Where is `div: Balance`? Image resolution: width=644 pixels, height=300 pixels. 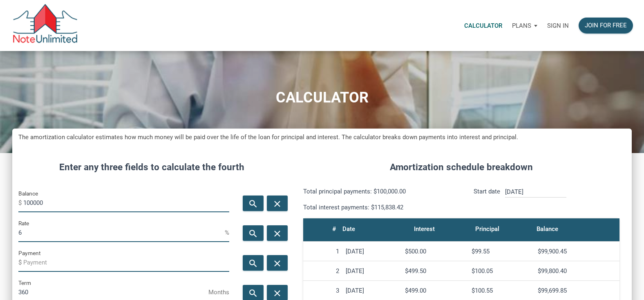
div: Balance is located at coordinates (548, 229).